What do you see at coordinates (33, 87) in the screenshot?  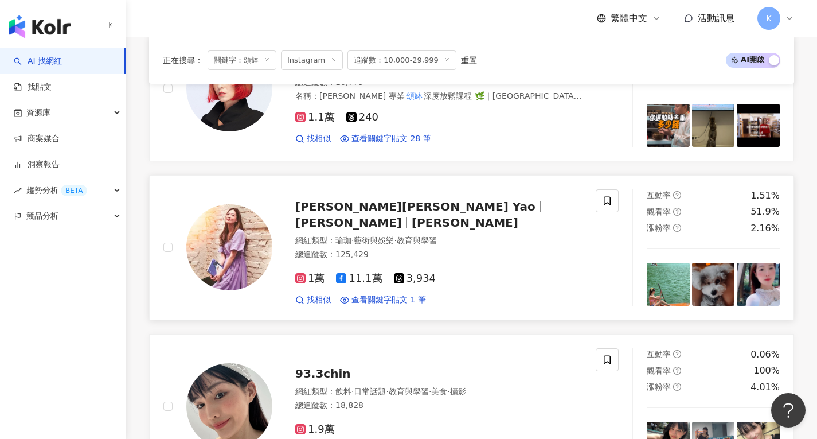 I see `a: 找貼文` at bounding box center [33, 87].